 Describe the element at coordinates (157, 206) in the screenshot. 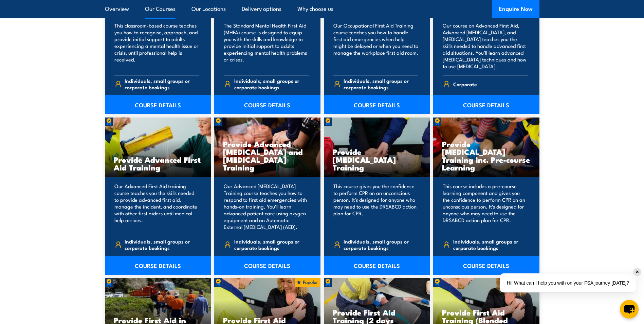

I see `p: Our Advanced First Aid training course teaches you the skills needed to provide advanced first ai...` at that location.